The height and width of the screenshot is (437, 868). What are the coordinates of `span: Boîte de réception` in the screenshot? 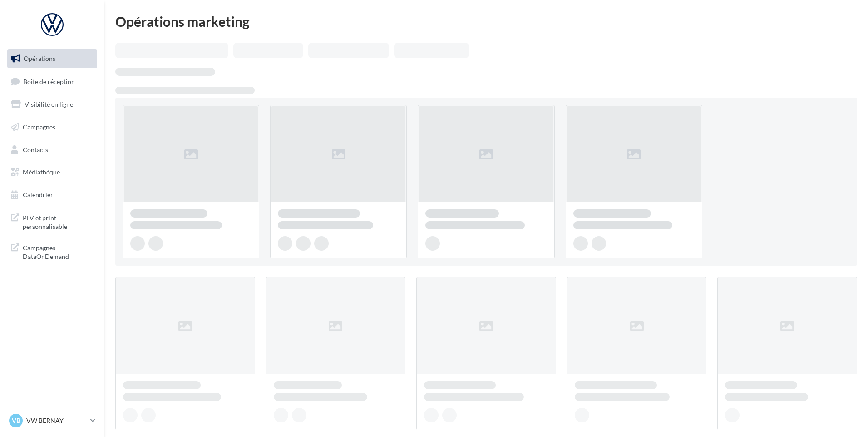 It's located at (49, 81).